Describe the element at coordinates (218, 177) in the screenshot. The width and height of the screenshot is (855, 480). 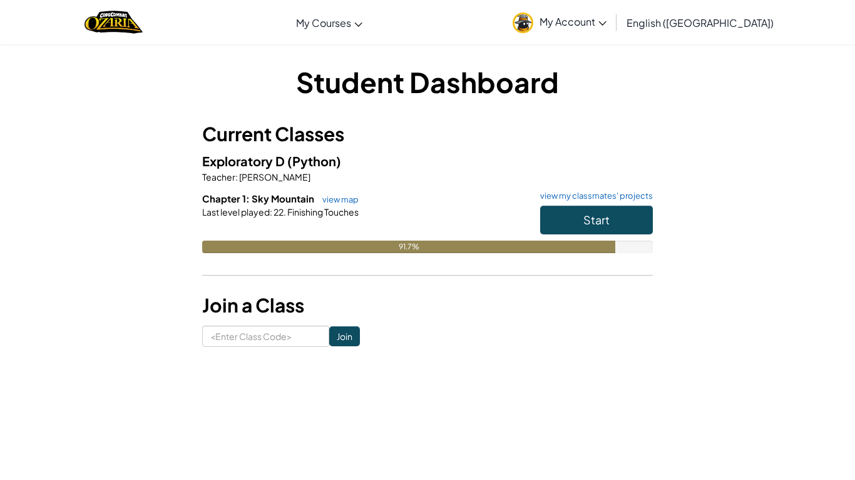
I see `span: Teacher` at that location.